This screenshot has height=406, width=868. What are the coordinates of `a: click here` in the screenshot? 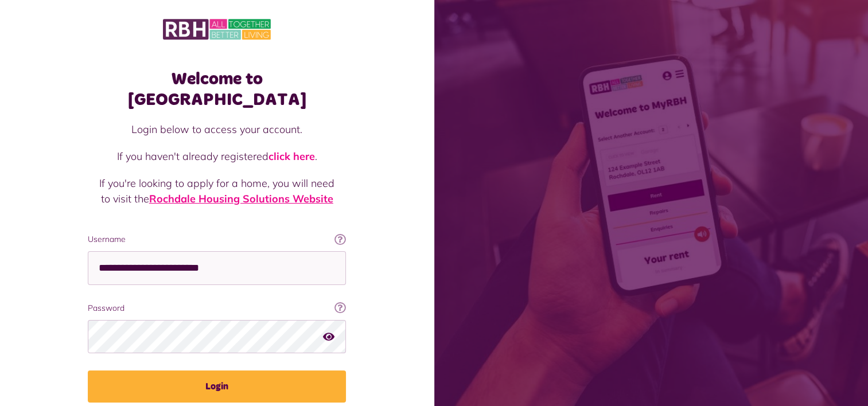 It's located at (291, 156).